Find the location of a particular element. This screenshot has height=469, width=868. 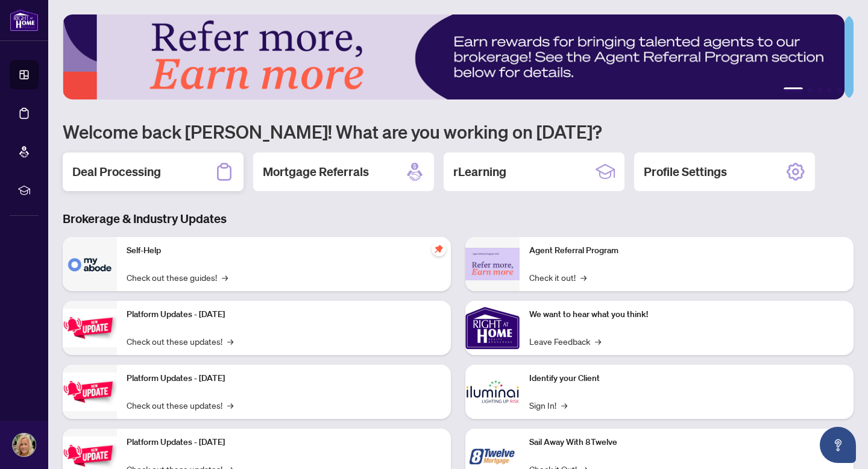

button: 5 is located at coordinates (839, 90).